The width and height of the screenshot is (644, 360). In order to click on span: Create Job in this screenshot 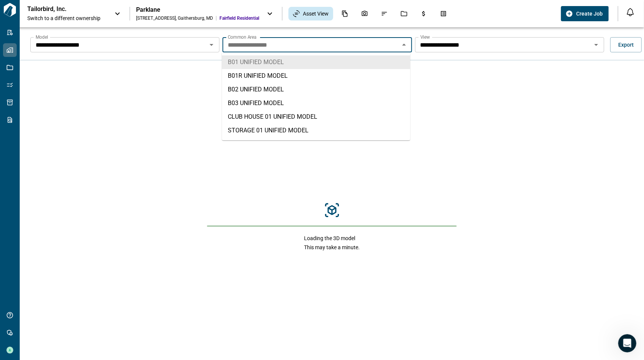, I will do `click(589, 13)`.